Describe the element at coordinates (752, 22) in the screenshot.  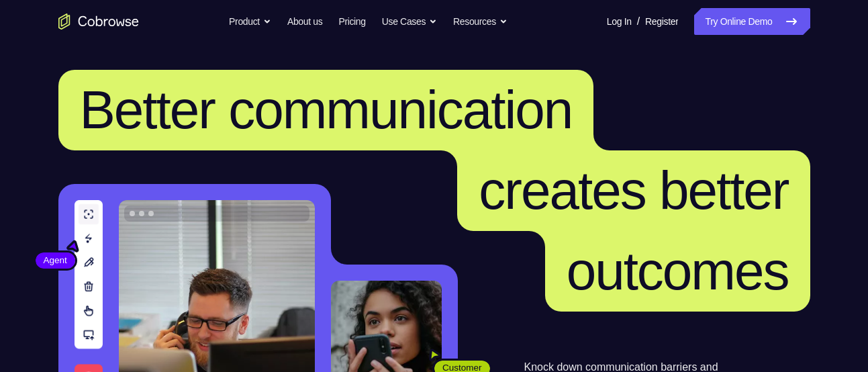
I see `a: Try Online Demo` at that location.